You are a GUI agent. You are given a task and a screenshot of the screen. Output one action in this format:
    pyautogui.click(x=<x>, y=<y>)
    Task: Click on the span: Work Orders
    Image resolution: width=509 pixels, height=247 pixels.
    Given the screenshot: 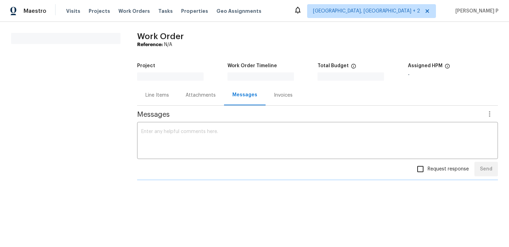 What is the action you would take?
    pyautogui.click(x=134, y=11)
    